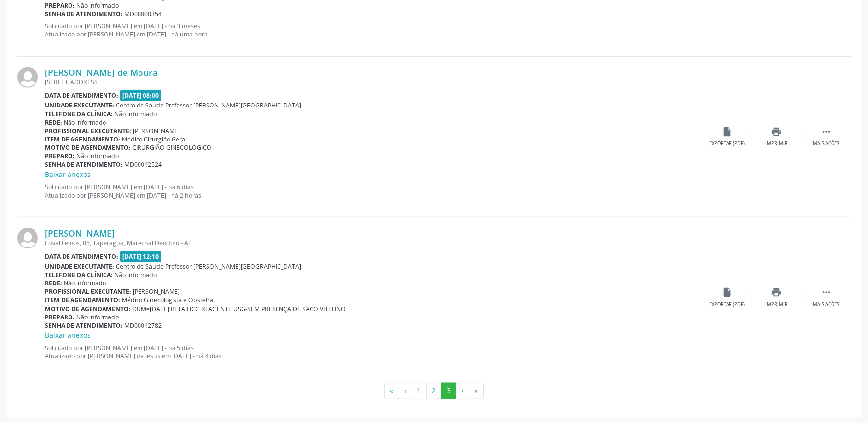 Image resolution: width=868 pixels, height=423 pixels. I want to click on div: Edval Lemos, 85, Taperagua, Marechal Deodoro - AL, so click(374, 243).